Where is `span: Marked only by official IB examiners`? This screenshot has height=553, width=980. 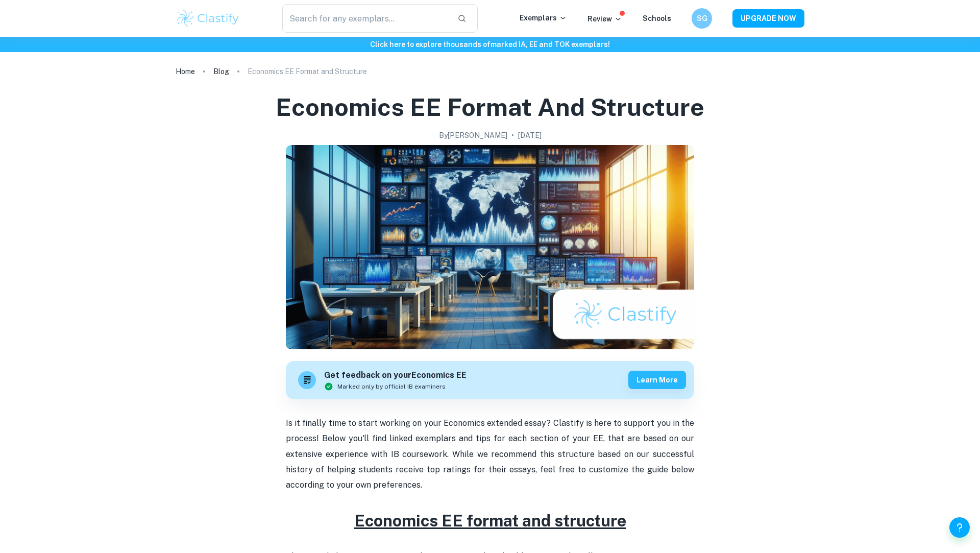 span: Marked only by official IB examiners is located at coordinates (392, 387).